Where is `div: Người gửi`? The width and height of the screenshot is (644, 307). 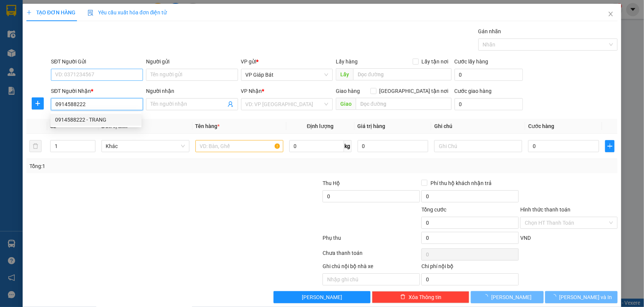
div: Người gửi is located at coordinates (192, 61).